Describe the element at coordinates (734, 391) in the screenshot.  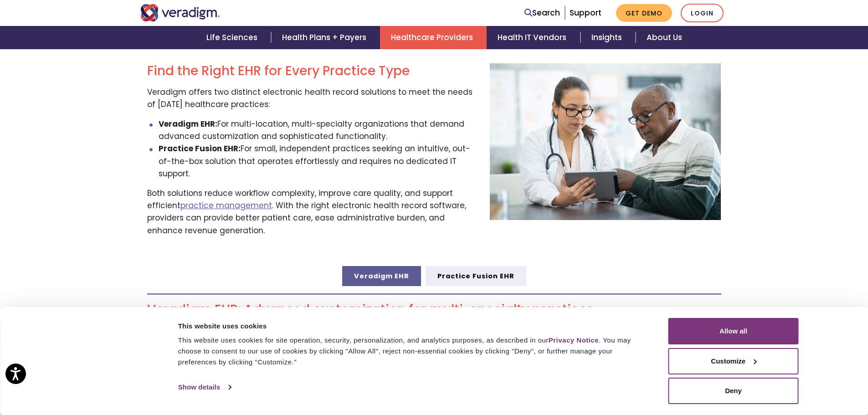
I see `button: Deny` at that location.